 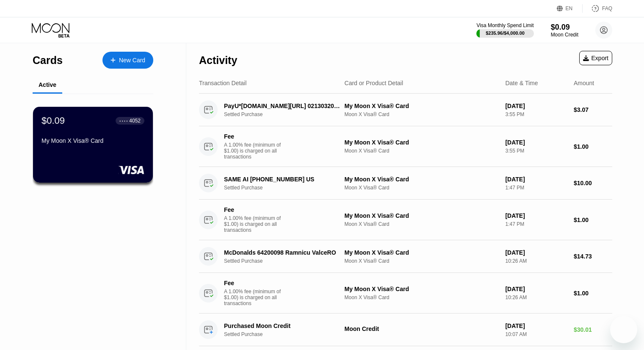 I want to click on div: $14.73, so click(x=593, y=256).